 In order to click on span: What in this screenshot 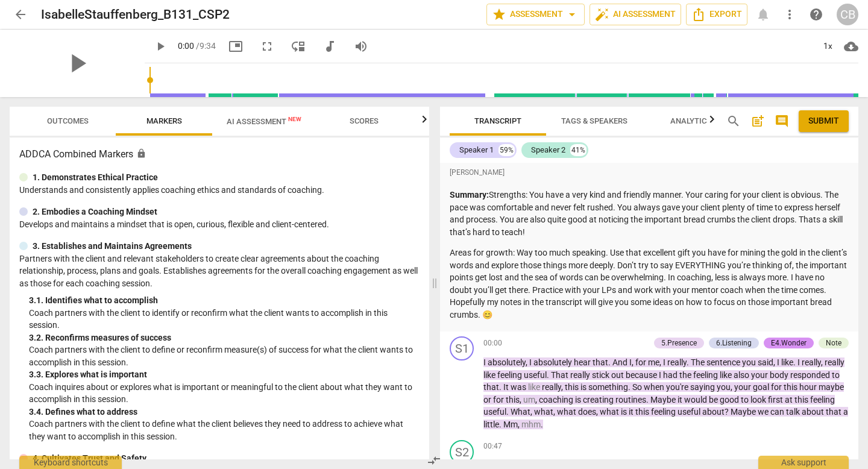, I will do `click(520, 412)`.